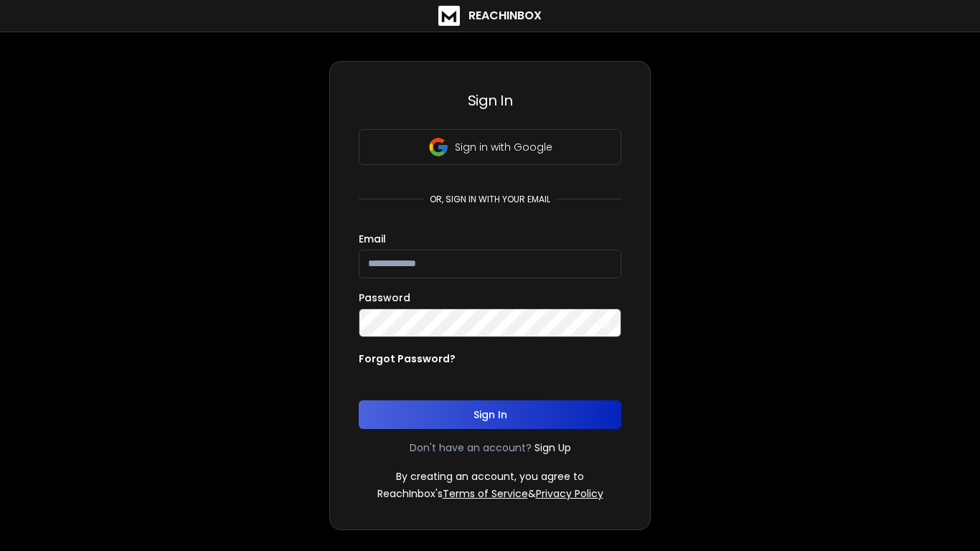  Describe the element at coordinates (490, 16) in the screenshot. I see `a: ReachInbox` at that location.